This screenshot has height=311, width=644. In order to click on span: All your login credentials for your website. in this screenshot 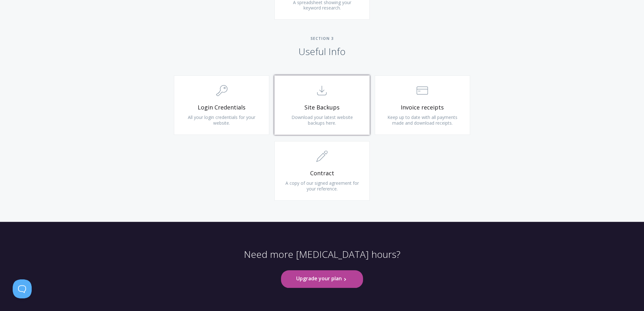, I will do `click(221, 120)`.